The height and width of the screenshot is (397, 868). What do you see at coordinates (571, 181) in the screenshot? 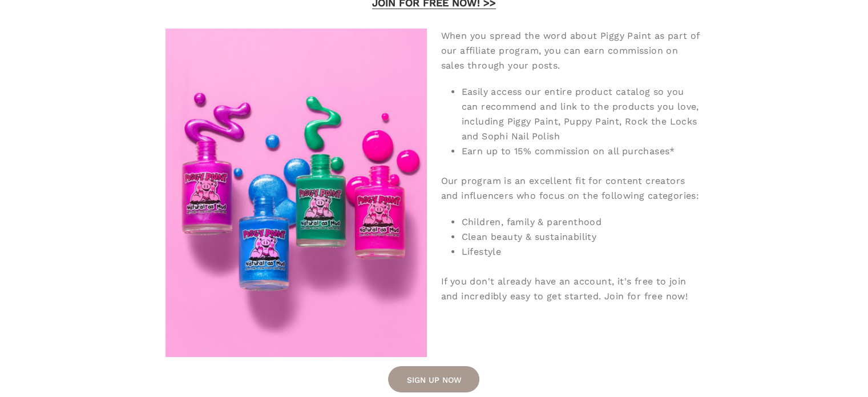
I see `div: Our program is an excellent fit for content creators and influencers who focus on the following c...` at bounding box center [571, 181].